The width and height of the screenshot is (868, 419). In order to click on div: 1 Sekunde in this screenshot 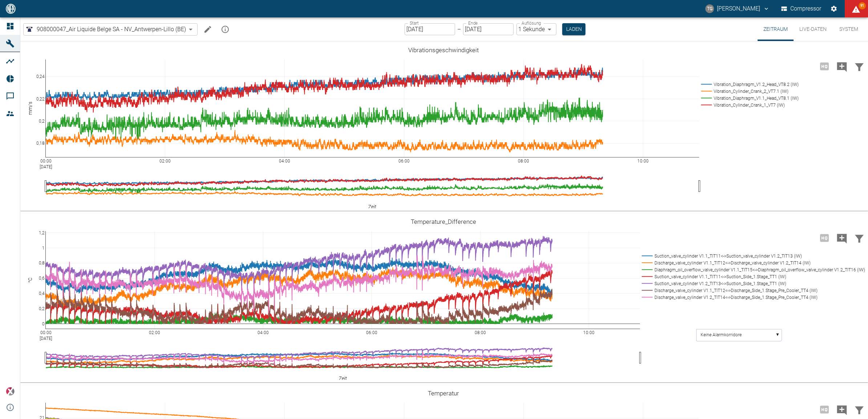, I will do `click(536, 30)`.